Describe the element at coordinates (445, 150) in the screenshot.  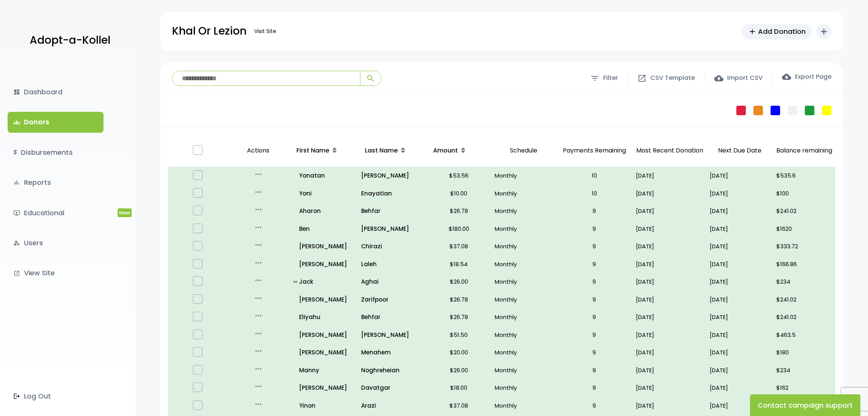
I see `span: Amount` at that location.